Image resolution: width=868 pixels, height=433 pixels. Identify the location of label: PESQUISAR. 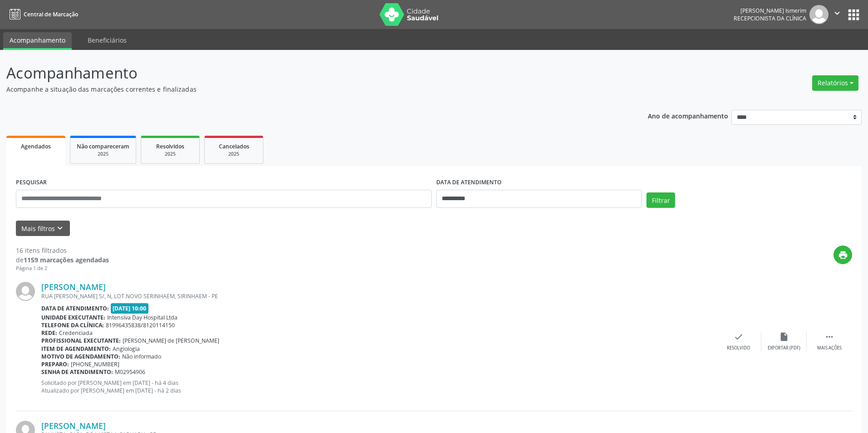
(32, 182).